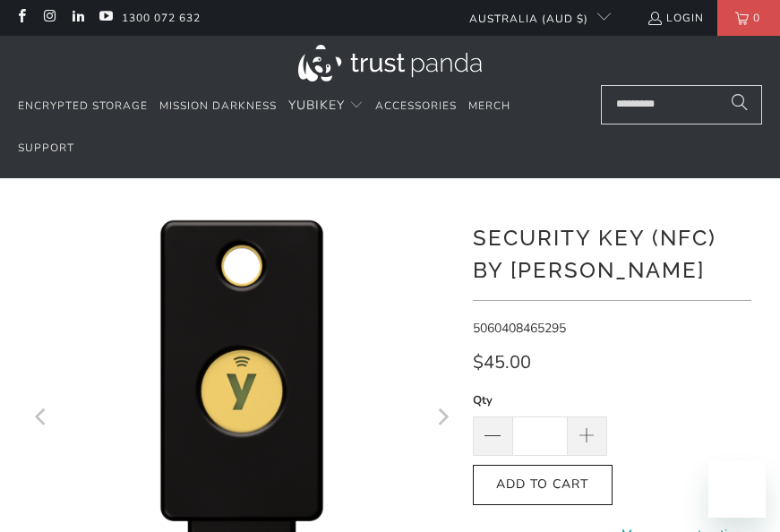  What do you see at coordinates (161, 18) in the screenshot?
I see `a: 1300 072 632` at bounding box center [161, 18].